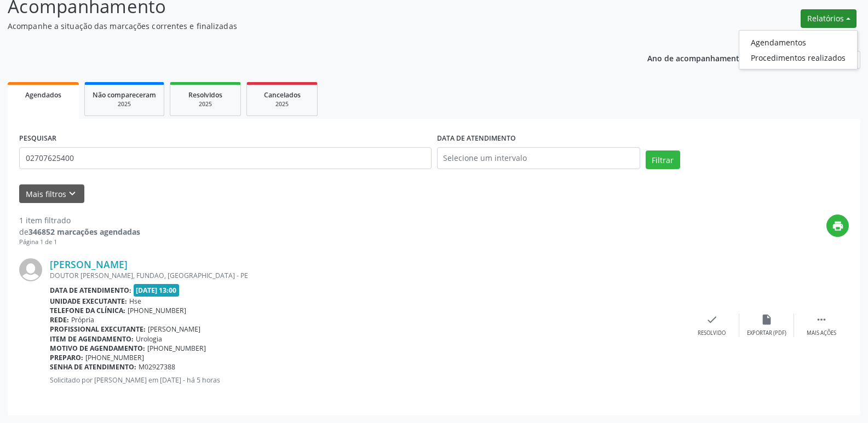  Describe the element at coordinates (73, 194) in the screenshot. I see `i: keyboard_arrow_down` at that location.